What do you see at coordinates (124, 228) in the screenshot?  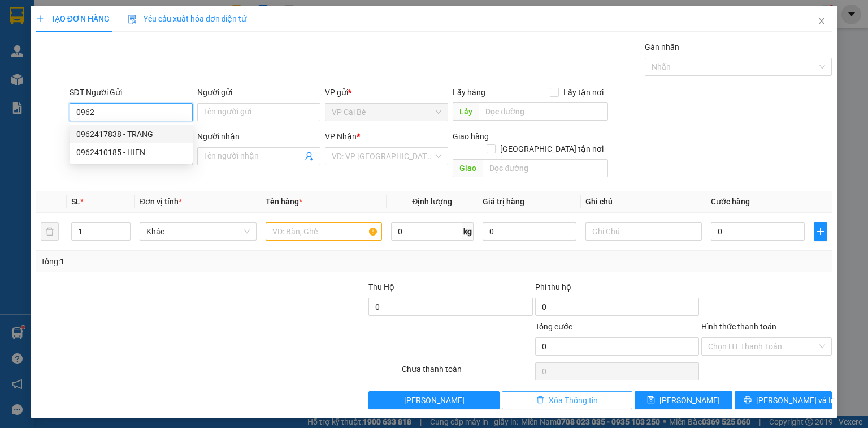 I see `span: up` at bounding box center [124, 228].